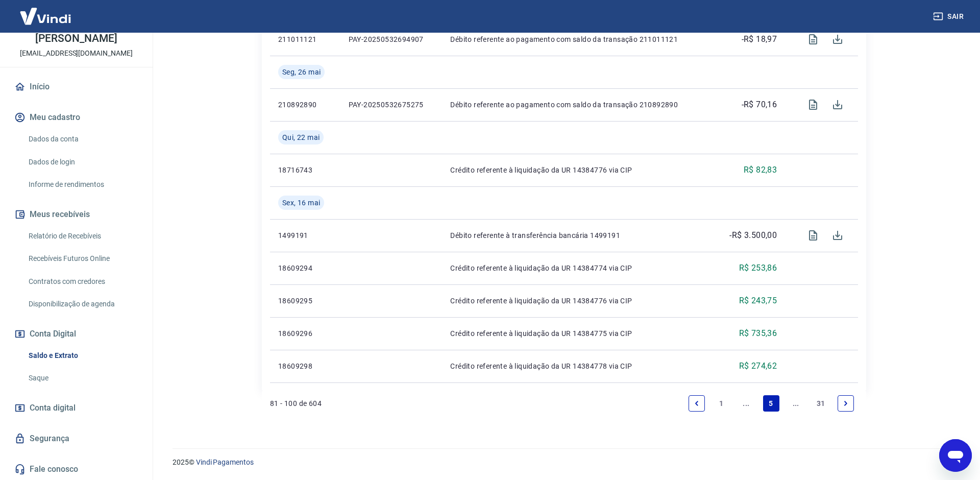  What do you see at coordinates (949, 17) in the screenshot?
I see `button: Sair` at bounding box center [949, 17].